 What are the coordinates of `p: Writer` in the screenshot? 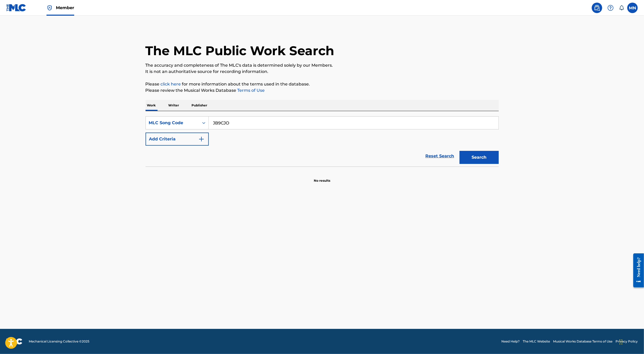 It's located at (174, 106).